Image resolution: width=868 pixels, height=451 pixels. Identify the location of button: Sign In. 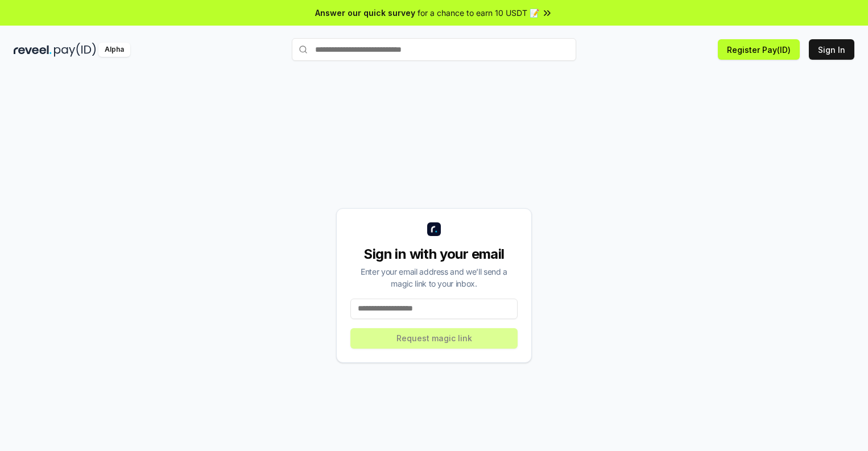
(832, 49).